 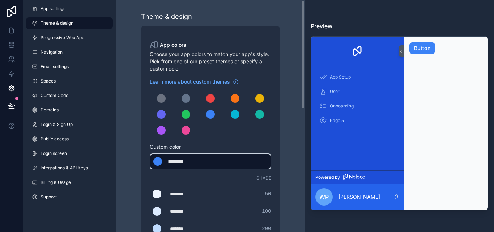 What do you see at coordinates (268, 194) in the screenshot?
I see `span: 50` at bounding box center [268, 194].